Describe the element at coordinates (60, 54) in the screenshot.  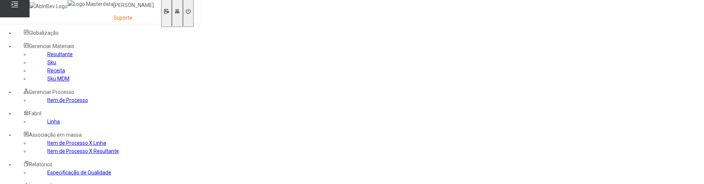
I see `a: Resultante` at that location.